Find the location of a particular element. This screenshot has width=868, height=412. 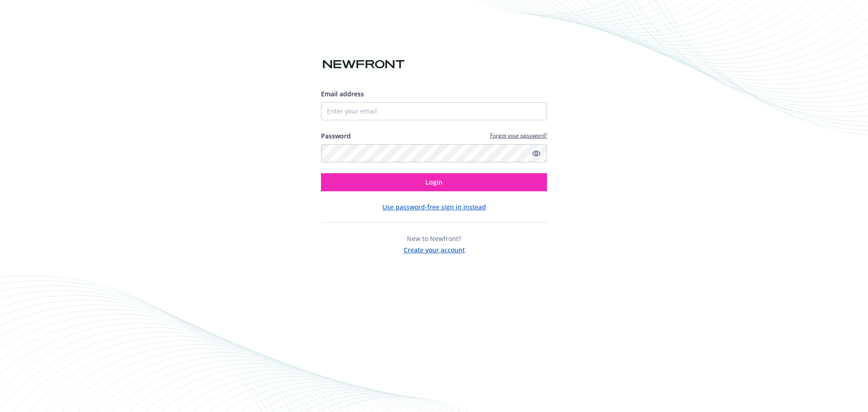

label: Password is located at coordinates (336, 135).